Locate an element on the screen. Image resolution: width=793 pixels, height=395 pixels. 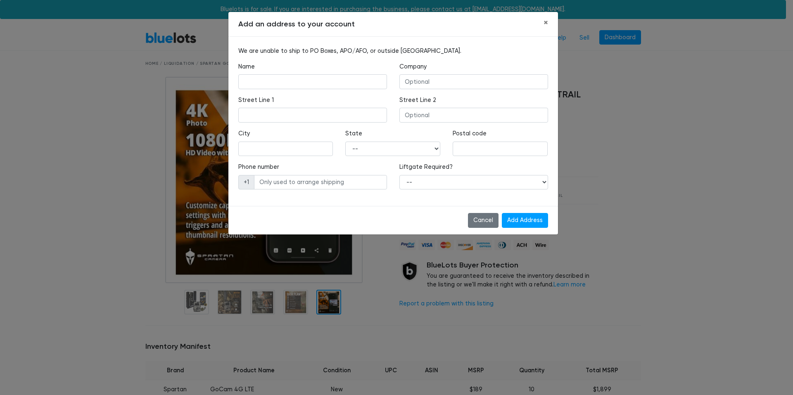
label: Liftgate Required? is located at coordinates (426, 167).